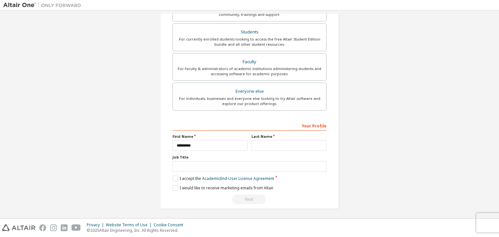 The image size is (499, 237). Describe the element at coordinates (249, 101) in the screenshot. I see `div: For individuals, businesses and everyone else looking to try Altair software and explore our prod...` at that location.